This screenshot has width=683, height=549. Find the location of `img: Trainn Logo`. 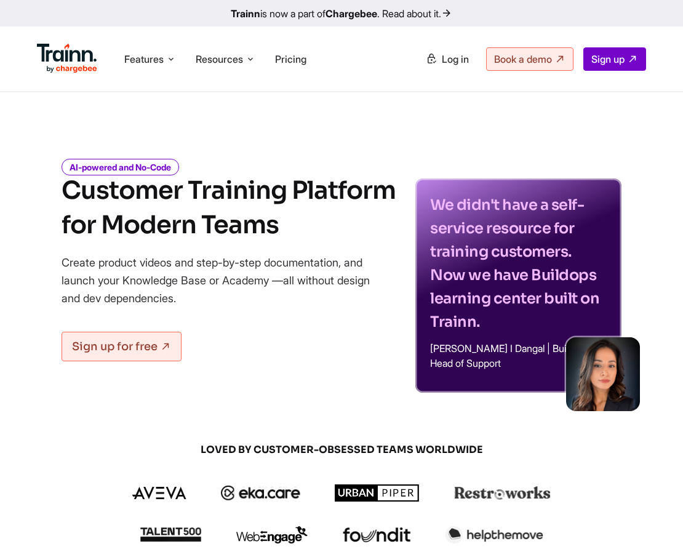

img: Trainn Logo is located at coordinates (67, 58).